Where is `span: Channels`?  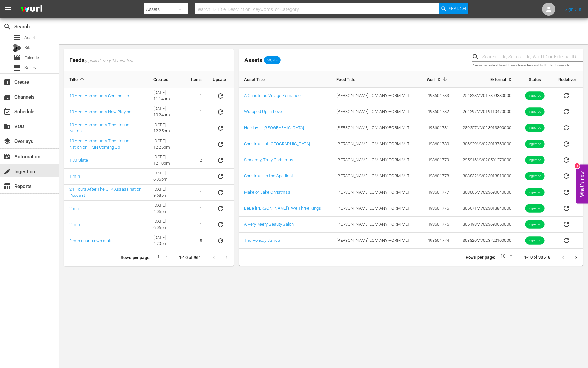 span: Channels is located at coordinates (7, 97).